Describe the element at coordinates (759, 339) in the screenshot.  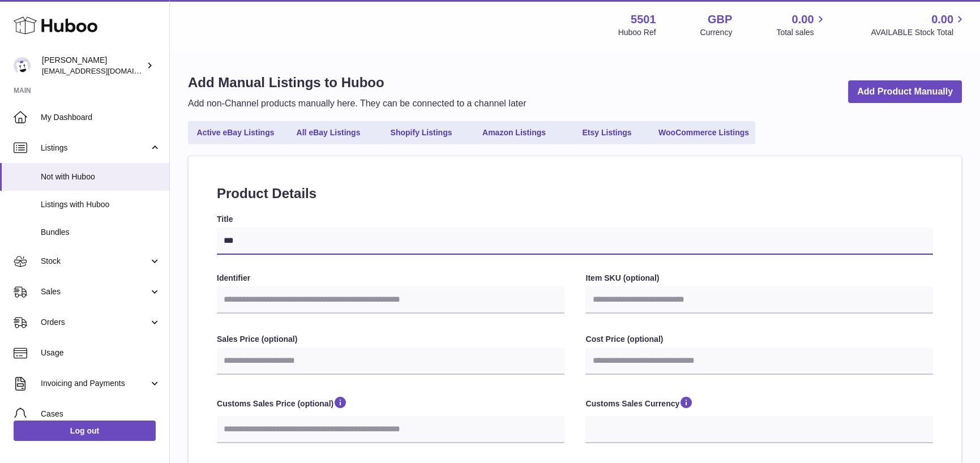
I see `label: Cost Price (optional)` at that location.